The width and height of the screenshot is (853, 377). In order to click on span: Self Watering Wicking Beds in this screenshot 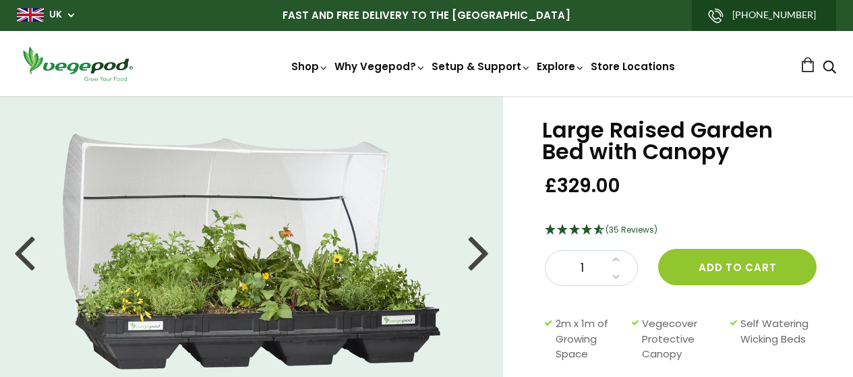, I will do `click(776, 339)`.